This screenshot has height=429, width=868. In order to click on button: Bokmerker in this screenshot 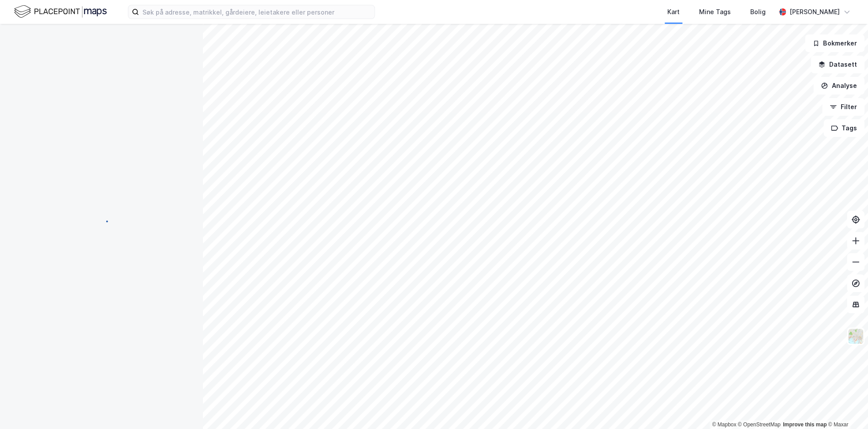, I will do `click(834, 43)`.